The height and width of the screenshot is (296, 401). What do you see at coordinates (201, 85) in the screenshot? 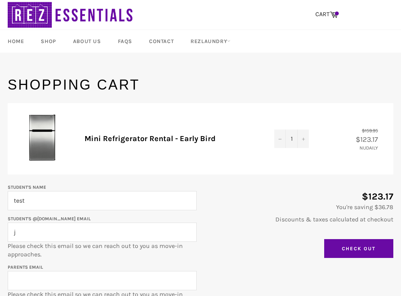
I see `h1: Shopping Cart` at bounding box center [201, 85].